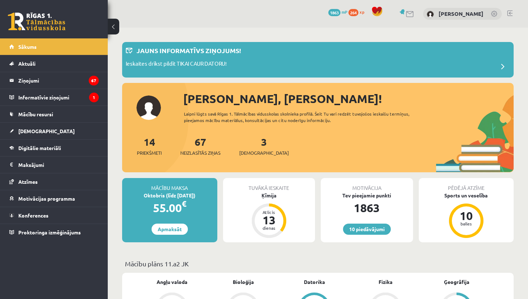  What do you see at coordinates (457, 282) in the screenshot?
I see `a: Ģeogrāfija` at bounding box center [457, 282].